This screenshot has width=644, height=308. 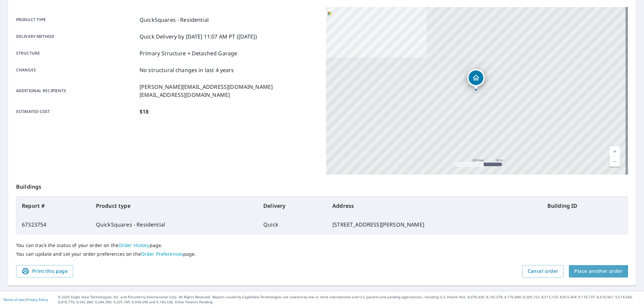 What do you see at coordinates (434, 206) in the screenshot?
I see `th: Address` at bounding box center [434, 206].